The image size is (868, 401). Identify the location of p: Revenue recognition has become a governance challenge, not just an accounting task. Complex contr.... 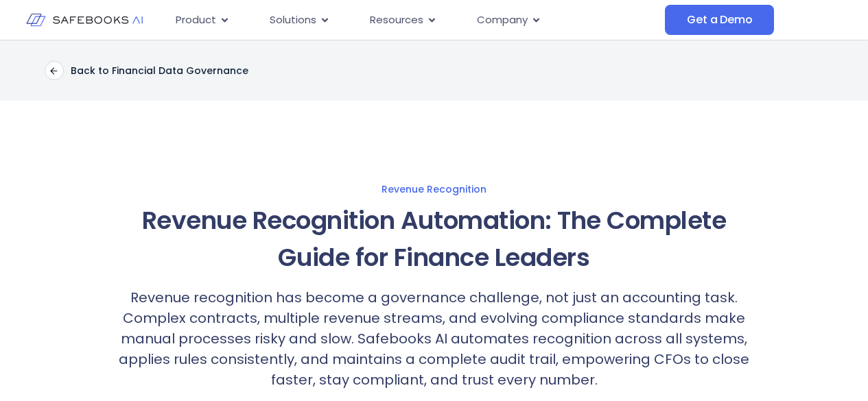
(434, 338).